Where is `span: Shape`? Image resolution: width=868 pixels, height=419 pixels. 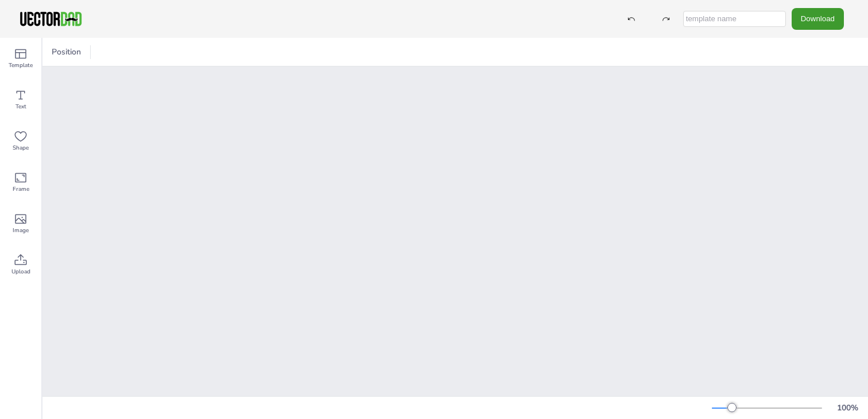
span: Shape is located at coordinates (21, 148).